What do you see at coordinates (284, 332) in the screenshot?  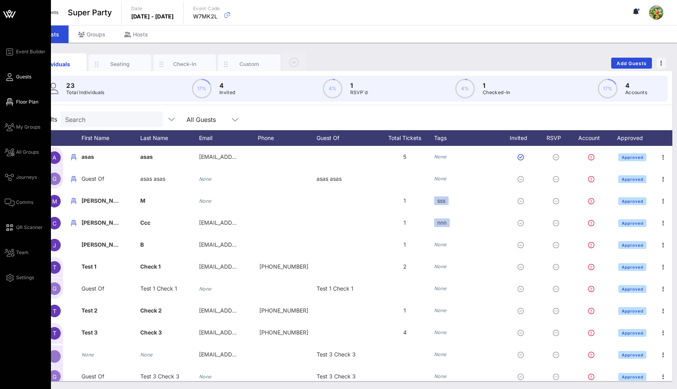 I see `span: +12014222656` at bounding box center [284, 332].